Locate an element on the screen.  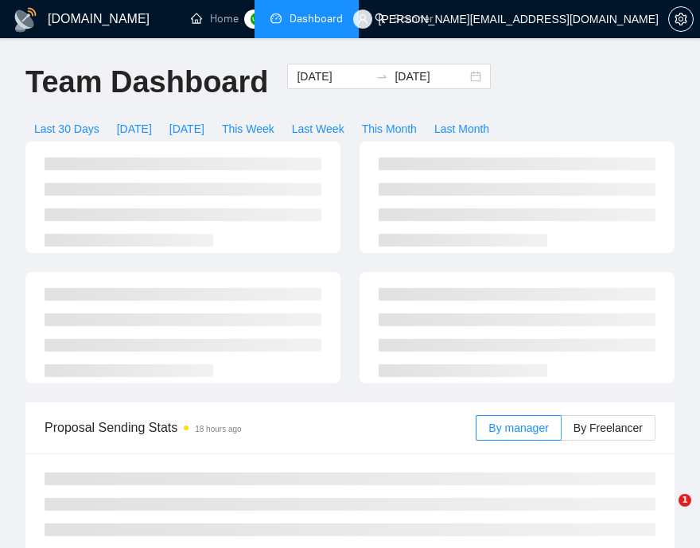
span: By manager is located at coordinates (518, 428).